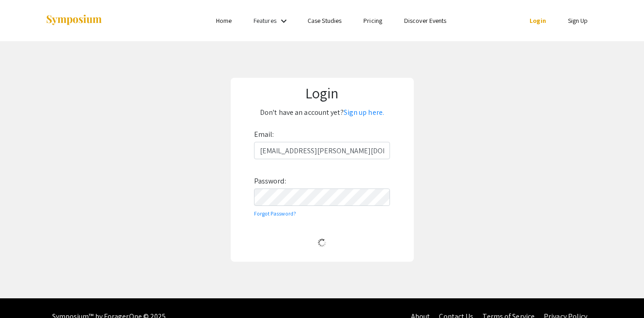 This screenshot has height=318, width=644. Describe the element at coordinates (322, 112) in the screenshot. I see `p: Don't have an account yet?` at that location.